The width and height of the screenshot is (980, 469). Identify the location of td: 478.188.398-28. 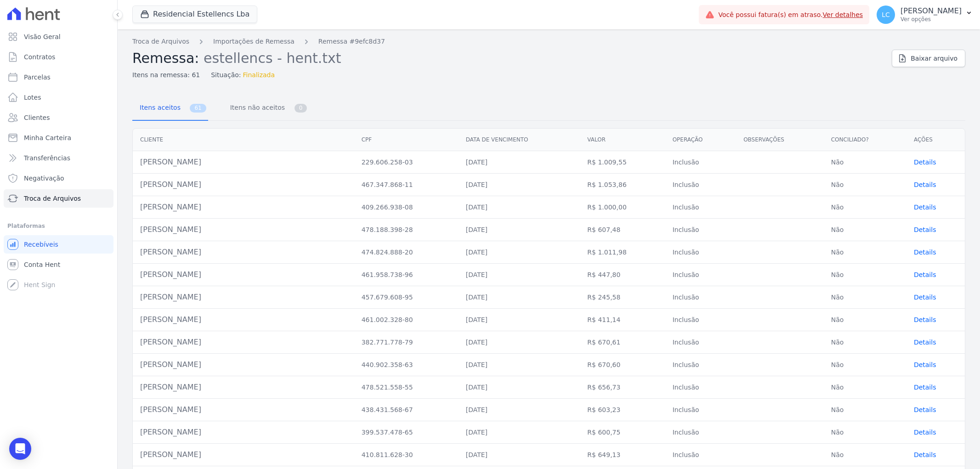
(406, 230).